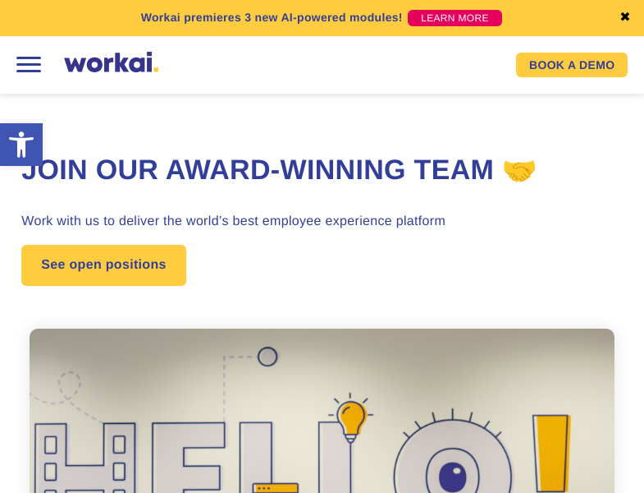 The height and width of the screenshot is (493, 644). What do you see at coordinates (322, 222) in the screenshot?
I see `h3: Work with us to deliver the world’s best employee experience platform` at bounding box center [322, 222].